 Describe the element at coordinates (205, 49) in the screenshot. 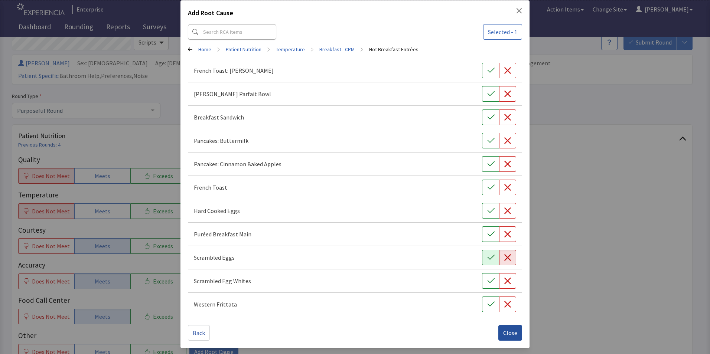

I see `a: Home` at that location.